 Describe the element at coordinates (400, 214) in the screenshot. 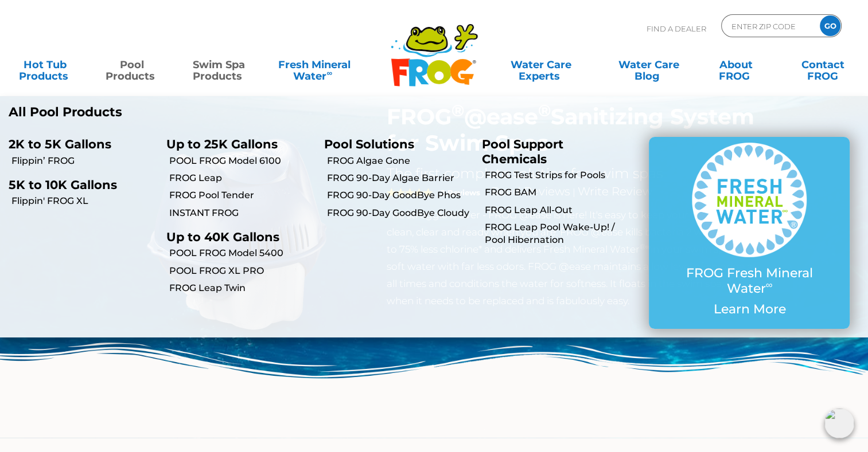

I see `a: FROG 90-Day GoodBye Cloudy` at that location.